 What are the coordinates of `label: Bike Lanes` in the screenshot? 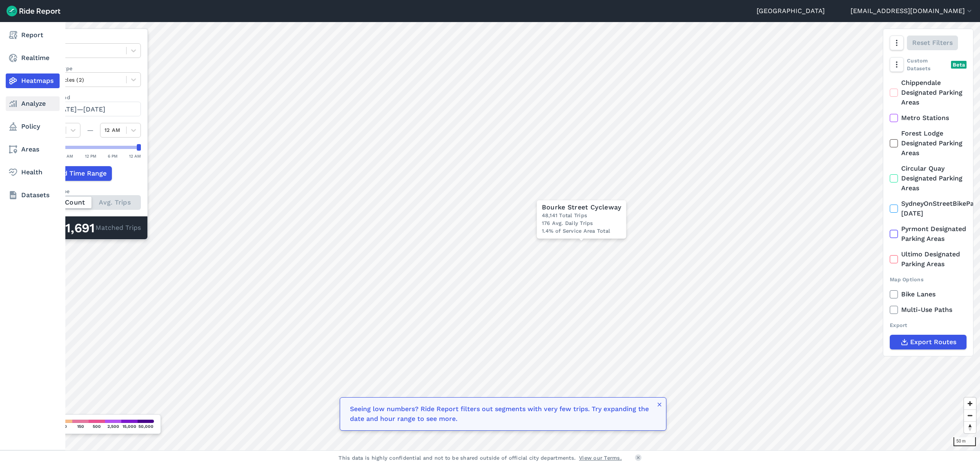 It's located at (928, 294).